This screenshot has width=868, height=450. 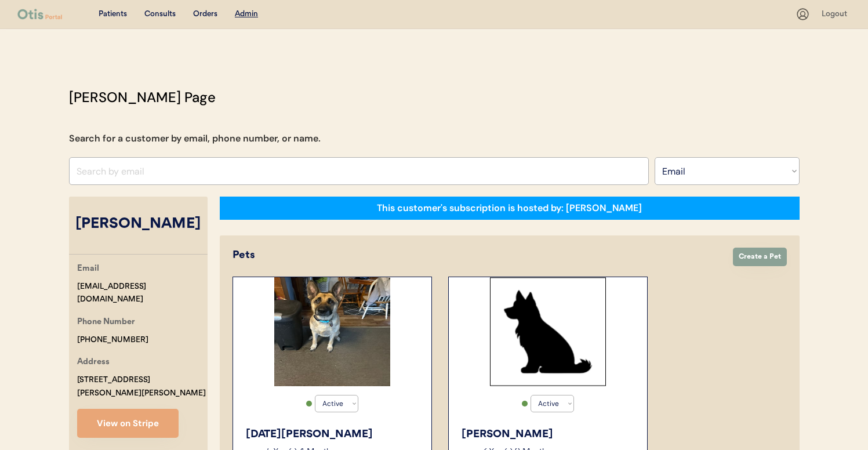 I want to click on input: Search by email, so click(x=359, y=171).